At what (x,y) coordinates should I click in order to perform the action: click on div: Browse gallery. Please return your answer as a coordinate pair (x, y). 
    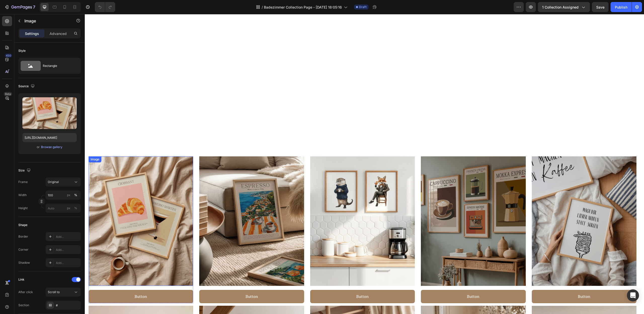
    Looking at the image, I should click on (52, 147).